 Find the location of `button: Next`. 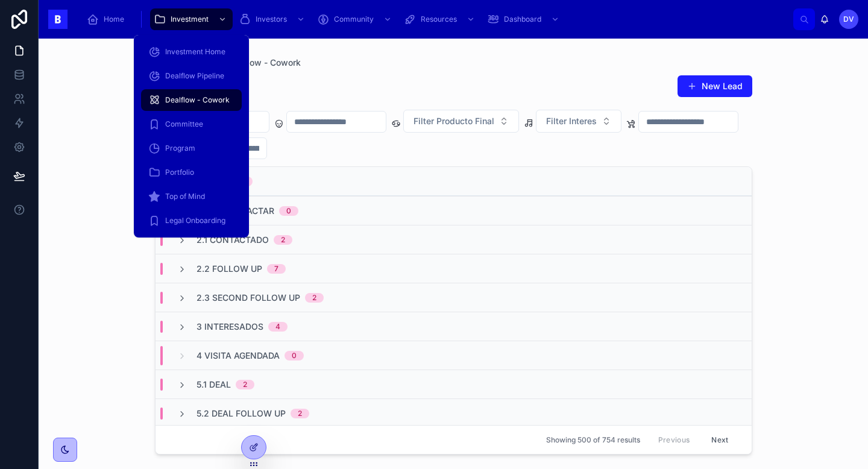

button: Next is located at coordinates (719, 440).